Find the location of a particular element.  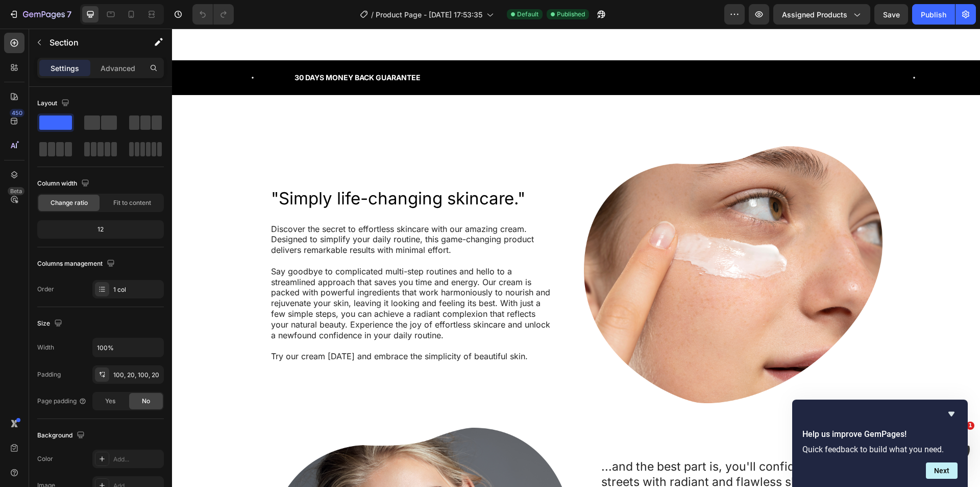

span: Fit to content is located at coordinates (132, 203).